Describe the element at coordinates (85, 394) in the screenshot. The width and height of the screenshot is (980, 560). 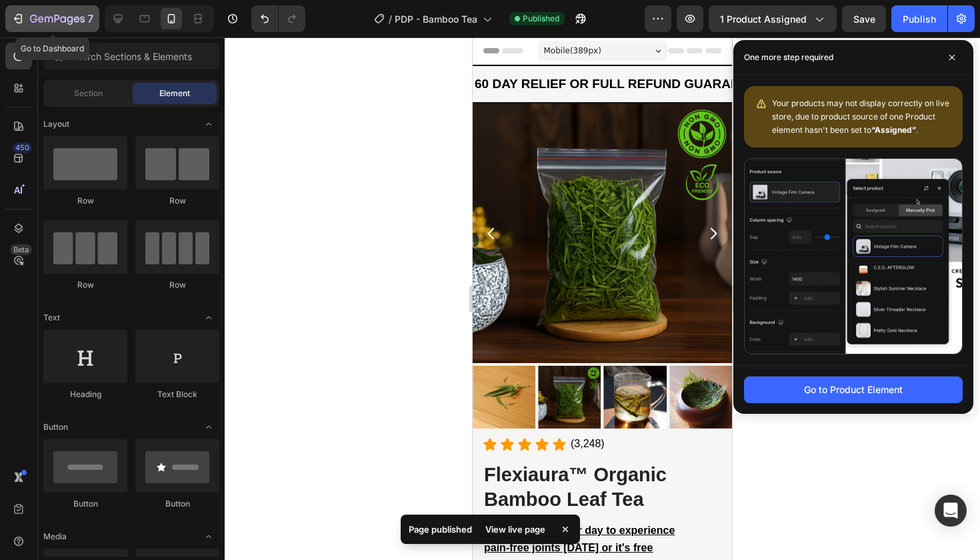
I see `div: Heading` at that location.